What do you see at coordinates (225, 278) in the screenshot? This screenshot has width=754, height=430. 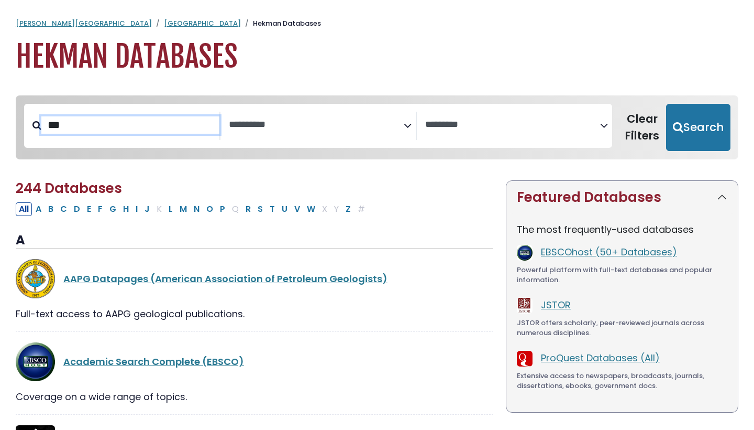 I see `a: AAPG Datapages (American Association of Petroleum Geologists)` at bounding box center [225, 278].